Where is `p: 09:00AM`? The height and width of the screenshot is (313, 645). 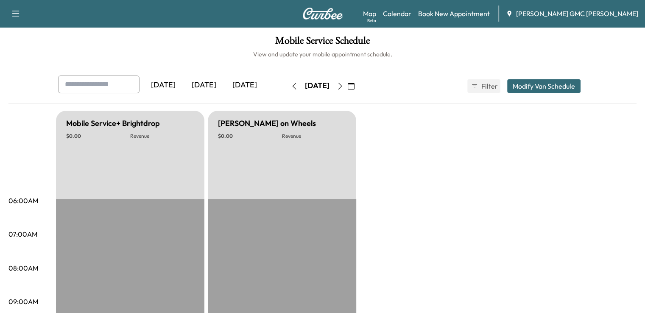
p: 09:00AM is located at coordinates (23, 301).